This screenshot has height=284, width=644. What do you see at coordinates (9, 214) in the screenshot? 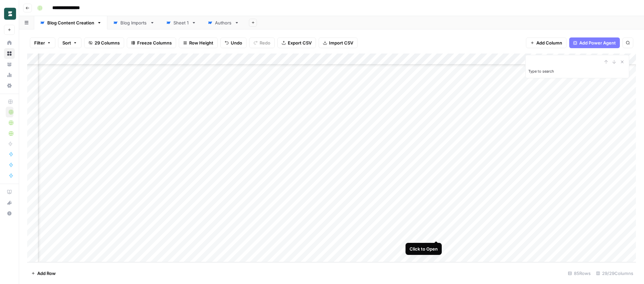
I see `button: Help + Support` at bounding box center [9, 214].